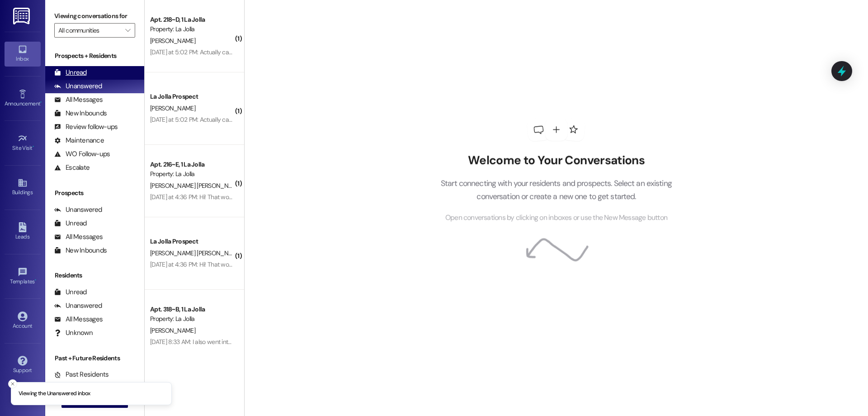 Image resolution: width=868 pixels, height=416 pixels. I want to click on div: Past Residents, so click(81, 374).